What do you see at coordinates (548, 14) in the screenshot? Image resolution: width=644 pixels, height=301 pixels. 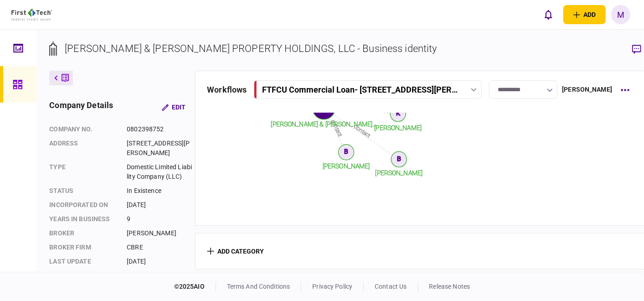 I see `button: open notifications list` at bounding box center [548, 14].